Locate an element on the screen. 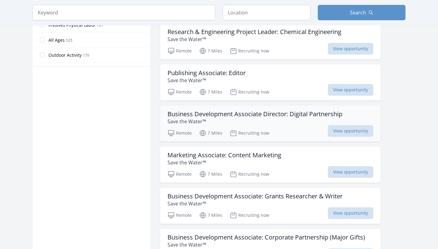 The width and height of the screenshot is (438, 249). h3: Business Development Associate: Grants Researcher & Writer is located at coordinates (255, 196).